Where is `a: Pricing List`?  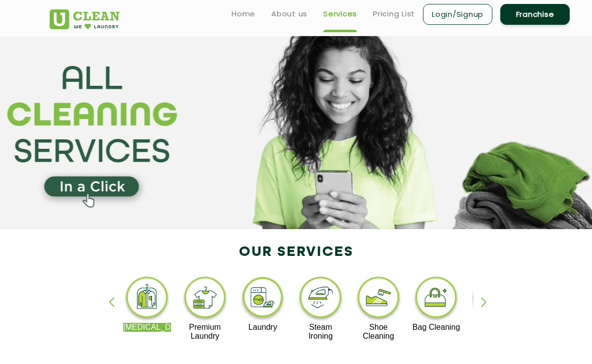
a: Pricing List is located at coordinates (393, 14).